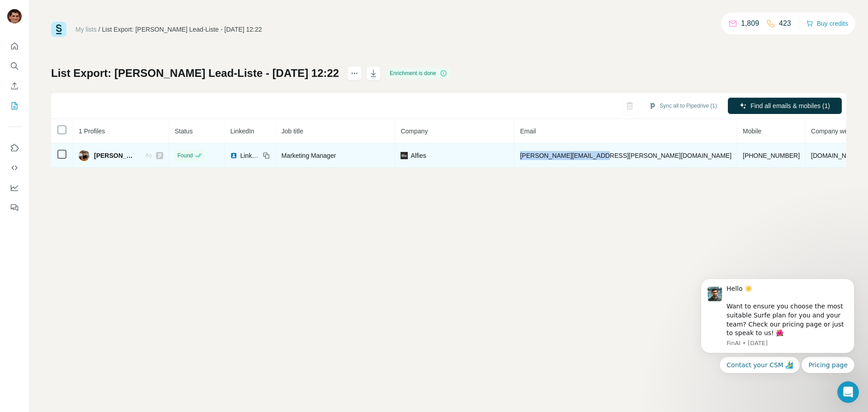  Describe the element at coordinates (185, 155) in the screenshot. I see `span: Found` at that location.